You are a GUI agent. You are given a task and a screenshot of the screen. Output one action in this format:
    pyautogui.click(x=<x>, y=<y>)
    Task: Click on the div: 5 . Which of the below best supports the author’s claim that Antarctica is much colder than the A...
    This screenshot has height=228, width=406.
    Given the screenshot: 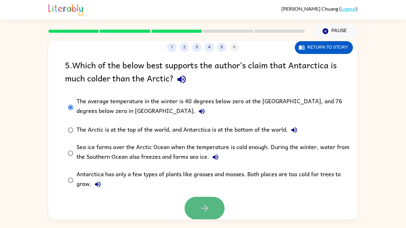 What is the action you would take?
    pyautogui.click(x=203, y=73)
    